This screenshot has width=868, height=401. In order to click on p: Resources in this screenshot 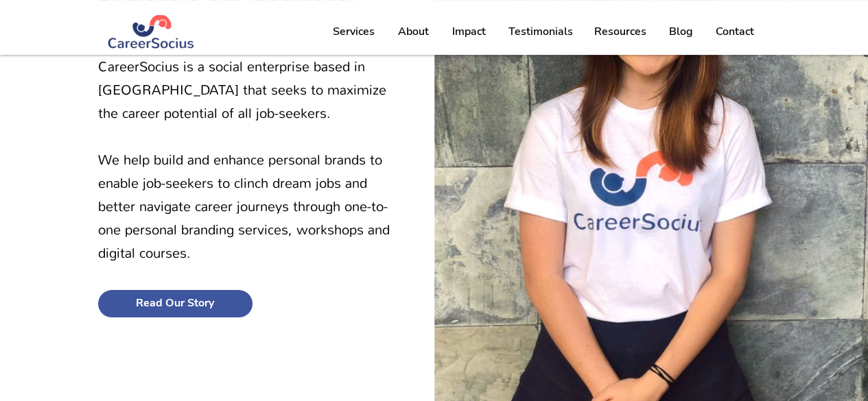, I will do `click(620, 32)`.